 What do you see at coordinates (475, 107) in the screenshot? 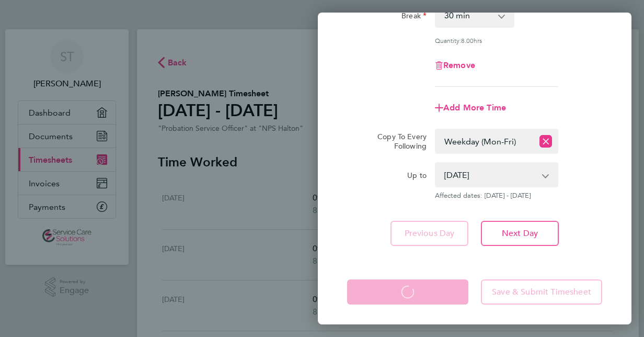
I see `span: Add More Time` at bounding box center [475, 107].